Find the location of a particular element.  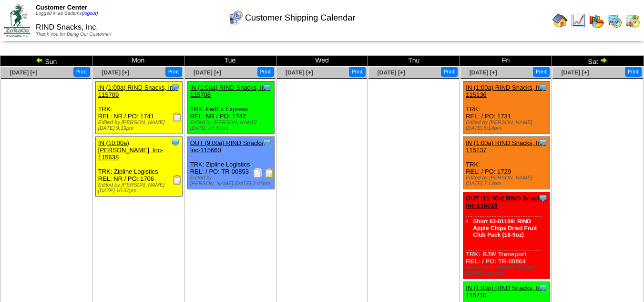

td: Mon is located at coordinates (138, 61).